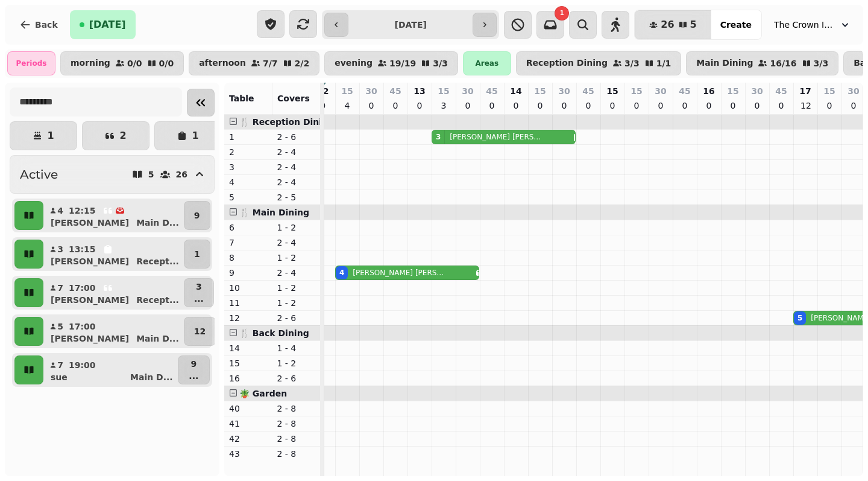  What do you see at coordinates (112, 174) in the screenshot?
I see `button: Active526` at bounding box center [112, 174].